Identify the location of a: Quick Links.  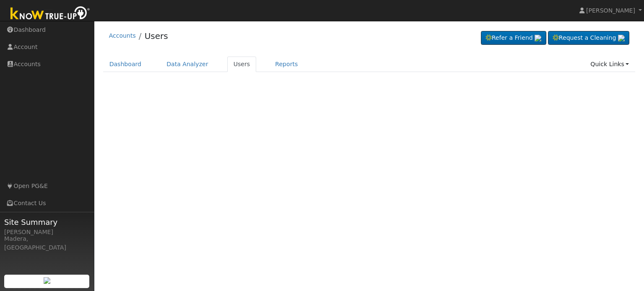
(609, 64).